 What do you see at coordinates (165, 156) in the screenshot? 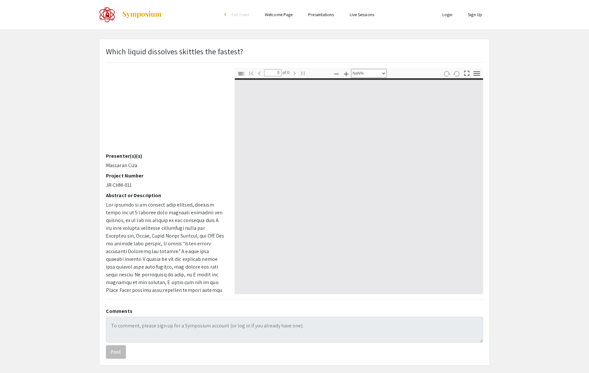
I see `h2: Presenter(s)(s)` at bounding box center [165, 156].